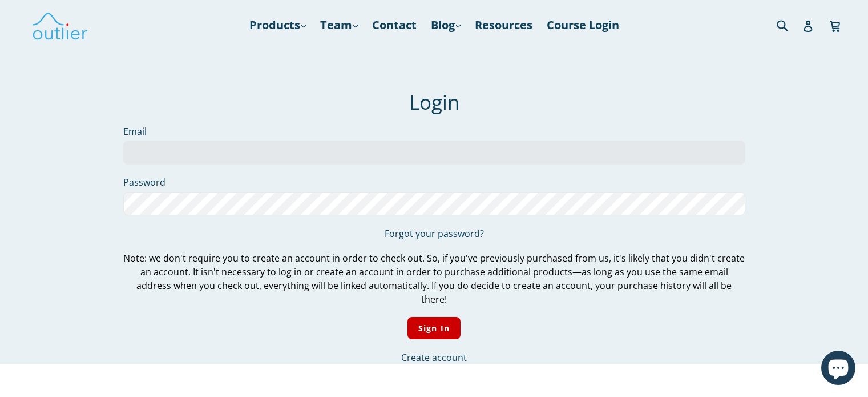  What do you see at coordinates (434, 234) in the screenshot?
I see `a: Forgot your password?` at bounding box center [434, 234].